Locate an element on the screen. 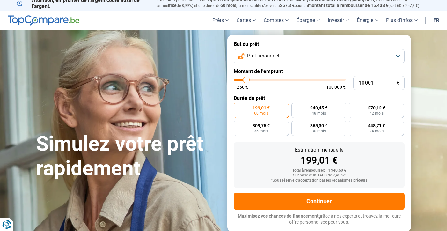 The image size is (447, 231). label: Durée du prêt is located at coordinates (319, 98).